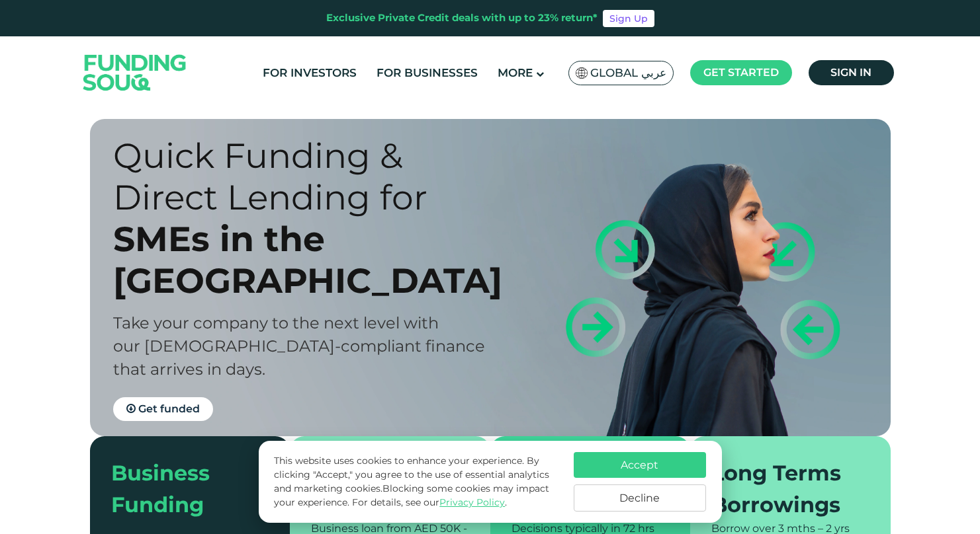 Image resolution: width=980 pixels, height=534 pixels. Describe the element at coordinates (310, 72) in the screenshot. I see `a: For Investors` at that location.